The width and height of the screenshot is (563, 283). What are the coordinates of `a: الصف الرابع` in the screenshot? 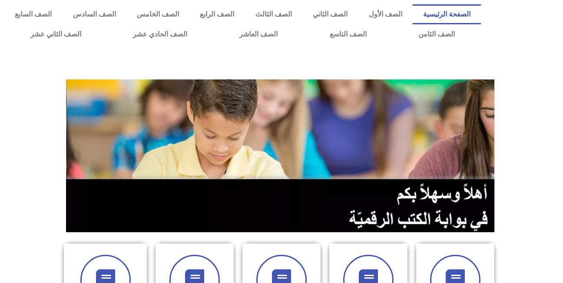 It's located at (217, 14).